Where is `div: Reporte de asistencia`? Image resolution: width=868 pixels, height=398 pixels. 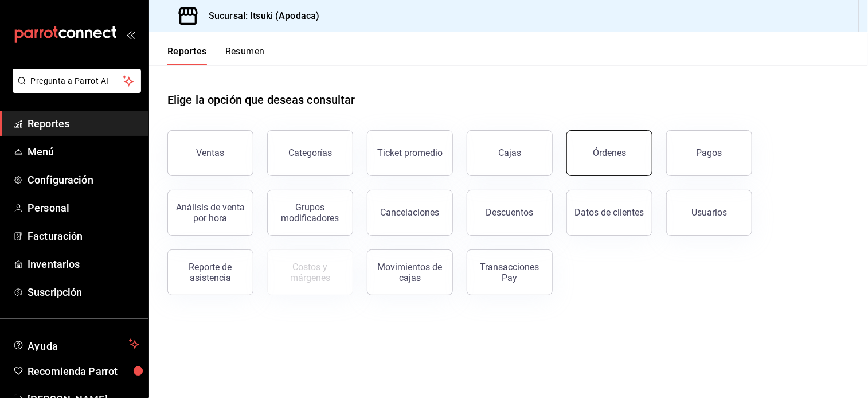
div: Reporte de asistencia is located at coordinates (210, 272).